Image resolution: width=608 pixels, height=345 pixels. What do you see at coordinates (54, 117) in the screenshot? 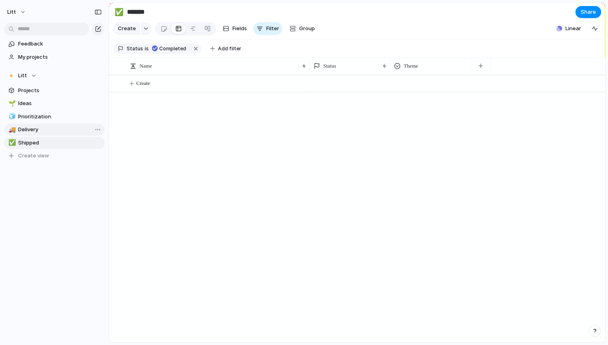
I see `div: 🧊Prioritization` at bounding box center [54, 117].